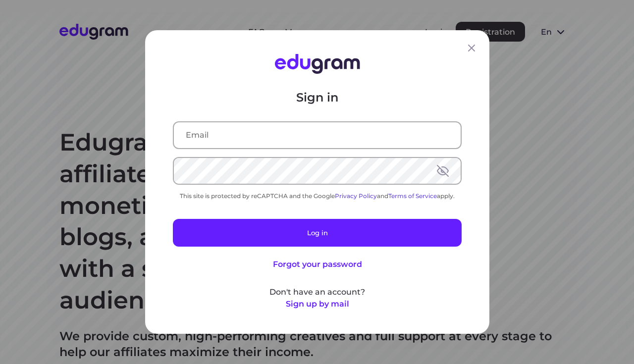  Describe the element at coordinates (317, 97) in the screenshot. I see `p: Sign in` at that location.